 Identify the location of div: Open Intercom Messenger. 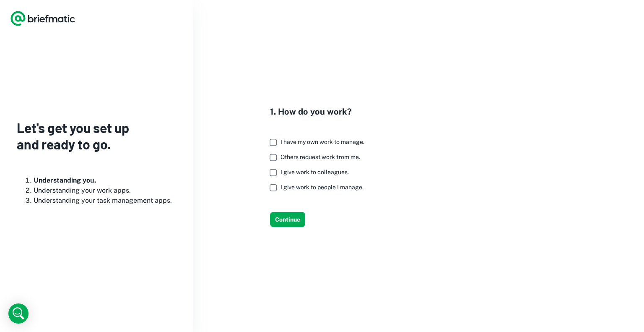
(19, 313).